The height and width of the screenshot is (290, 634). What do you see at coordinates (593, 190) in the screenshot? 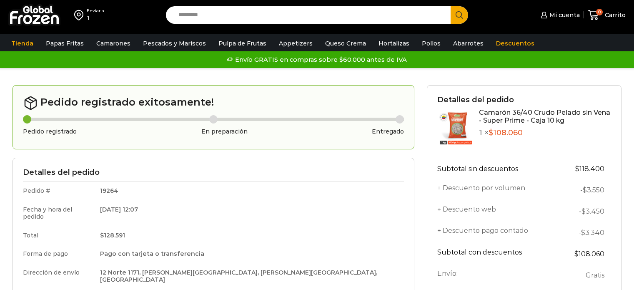
I see `bdi: 3.550` at bounding box center [593, 190].